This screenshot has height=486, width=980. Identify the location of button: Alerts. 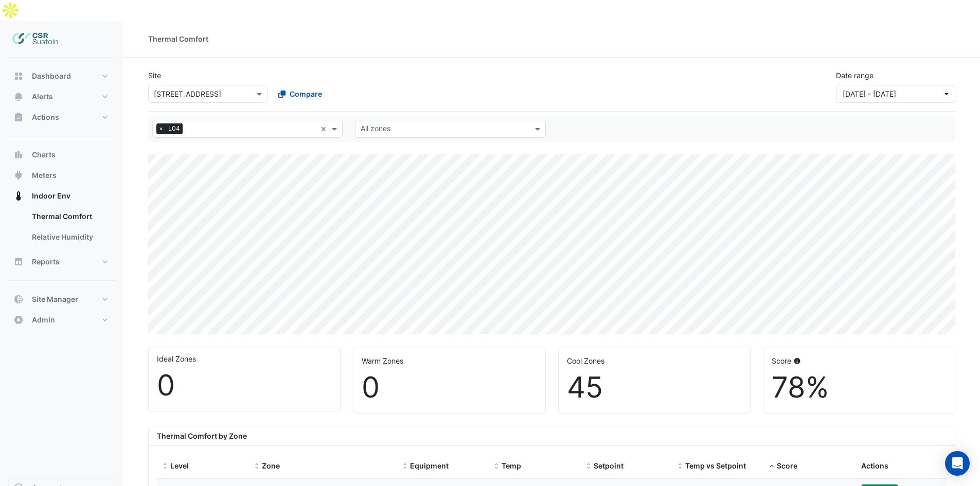
(62, 96).